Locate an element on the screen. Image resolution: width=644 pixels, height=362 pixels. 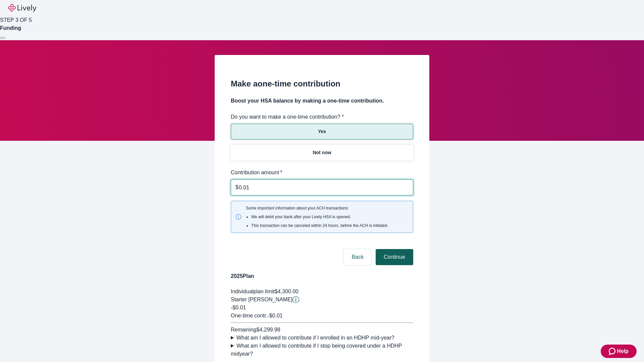
label: Do you want to make a one-time contribution? * is located at coordinates (288, 117).